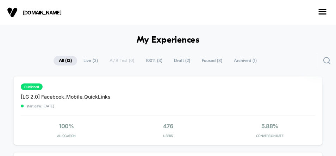 The image size is (336, 156). Describe the element at coordinates (66, 126) in the screenshot. I see `span: 100%` at that location.